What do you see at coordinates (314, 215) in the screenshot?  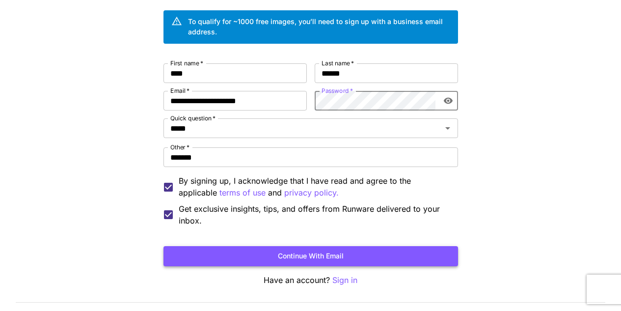 I see `span: Get exclusive insights, tips, and offers from Runware delivered to your inbox.` at bounding box center [314, 215].